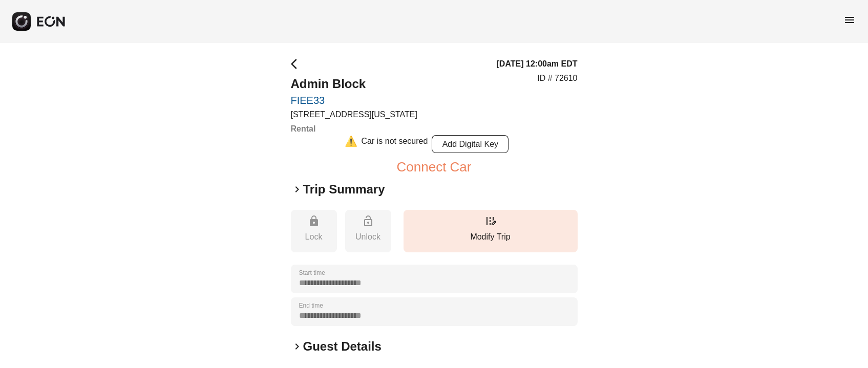 The width and height of the screenshot is (868, 368). Describe the element at coordinates (850, 20) in the screenshot. I see `span: menu` at that location.